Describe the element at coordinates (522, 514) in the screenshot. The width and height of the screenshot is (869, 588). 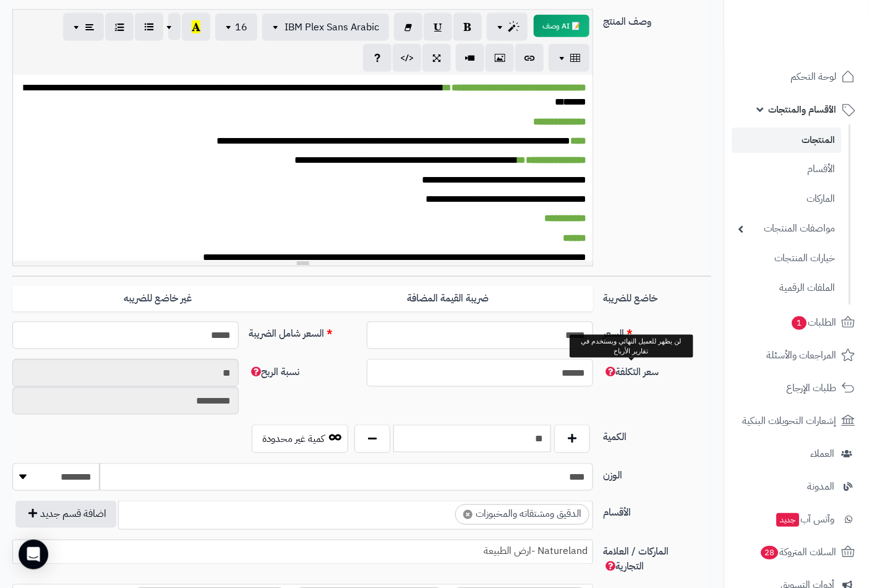
I see `li: الدقيق ومشتقاته والمخبوزات` at that location.